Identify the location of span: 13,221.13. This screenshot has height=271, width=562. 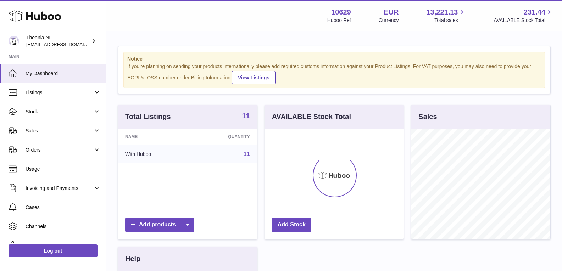
(442, 12).